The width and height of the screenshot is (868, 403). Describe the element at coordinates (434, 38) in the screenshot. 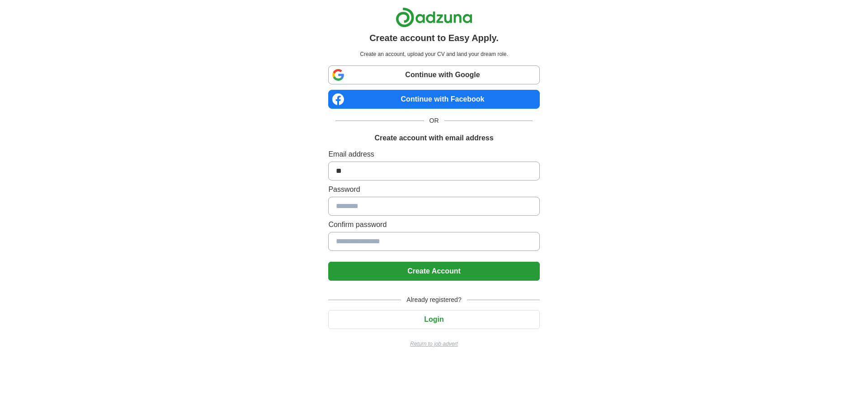

I see `h1: Create account to Easy Apply.` at that location.